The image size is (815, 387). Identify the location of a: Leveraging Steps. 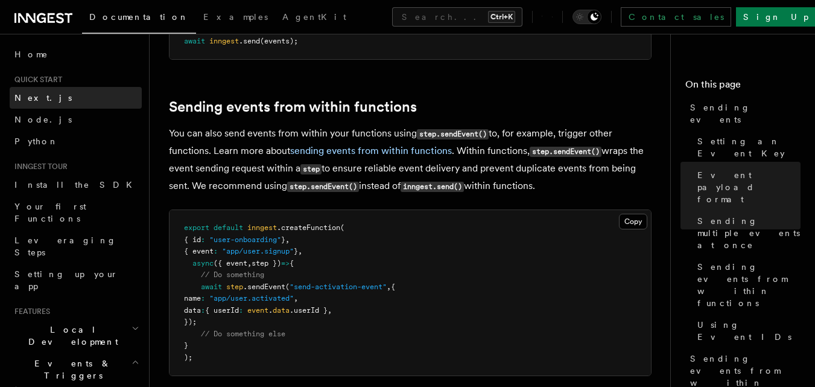
(75, 246).